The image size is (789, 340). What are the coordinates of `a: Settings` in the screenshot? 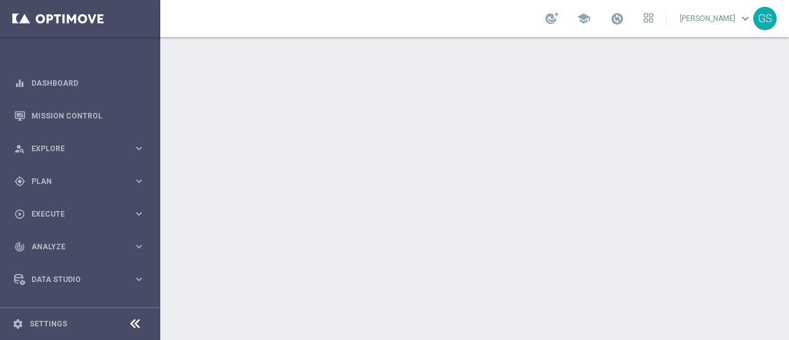 It's located at (48, 324).